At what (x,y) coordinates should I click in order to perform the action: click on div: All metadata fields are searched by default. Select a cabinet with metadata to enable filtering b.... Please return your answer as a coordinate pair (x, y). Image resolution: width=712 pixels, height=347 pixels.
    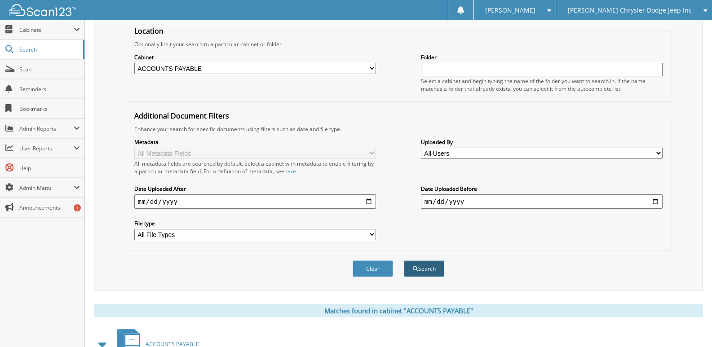
    Looking at the image, I should click on (255, 168).